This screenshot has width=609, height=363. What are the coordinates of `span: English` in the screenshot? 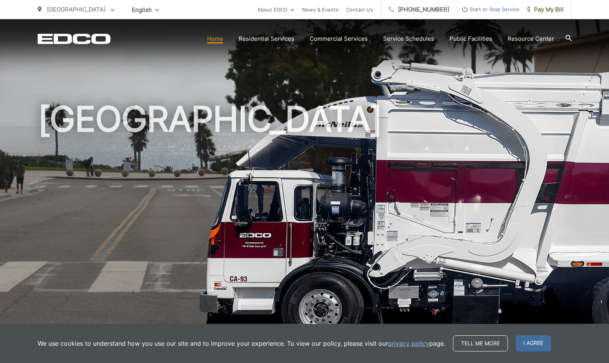 It's located at (145, 10).